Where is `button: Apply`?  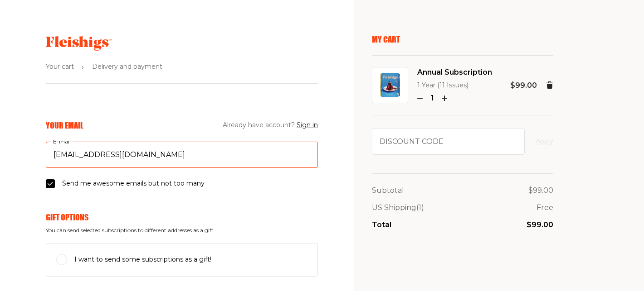 button: Apply is located at coordinates (544, 142).